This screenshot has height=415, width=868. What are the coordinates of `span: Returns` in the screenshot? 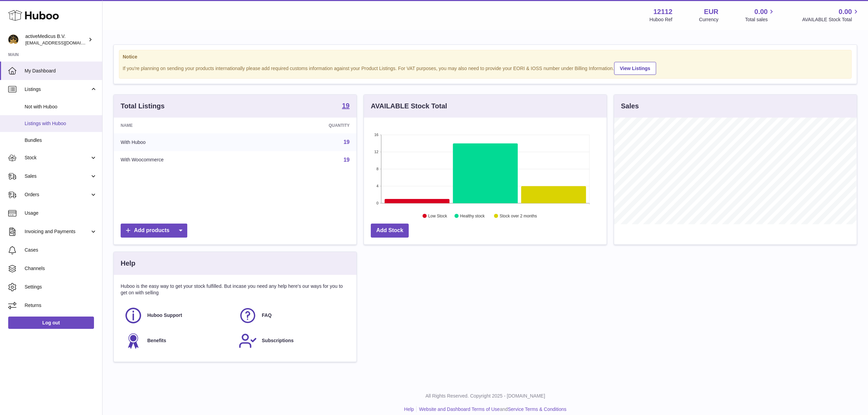 It's located at (61, 305).